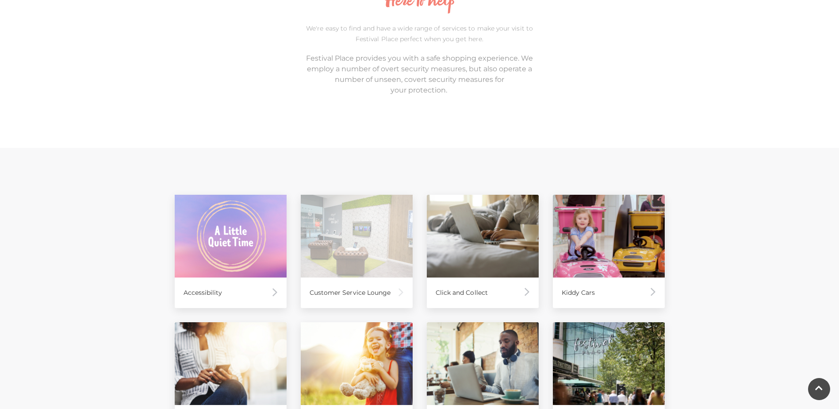 This screenshot has height=409, width=839. I want to click on a: Customer Service Lounge, so click(356, 251).